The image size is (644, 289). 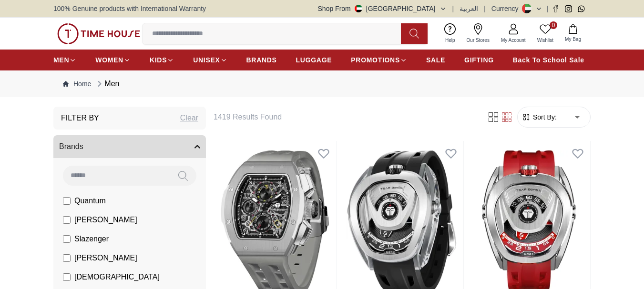 I want to click on span: PROMOTIONS, so click(x=375, y=60).